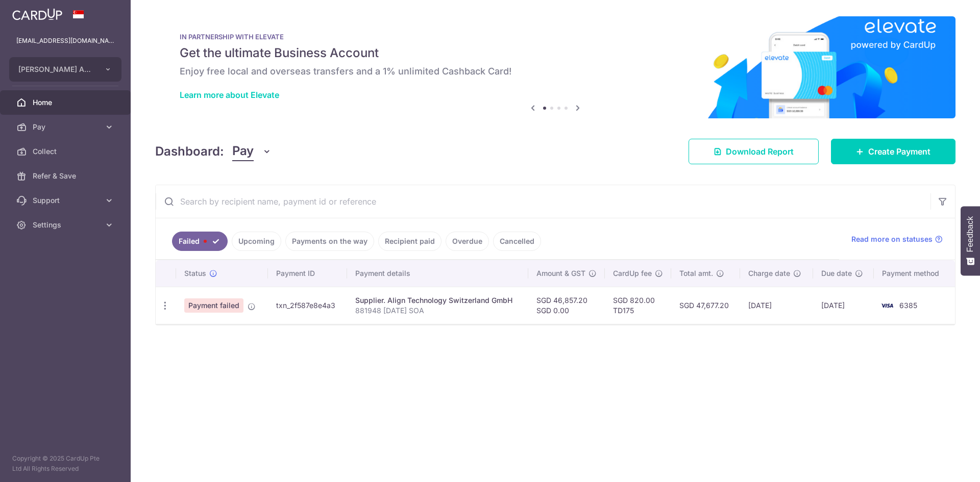 Image resolution: width=980 pixels, height=482 pixels. I want to click on span: Total amt., so click(696, 274).